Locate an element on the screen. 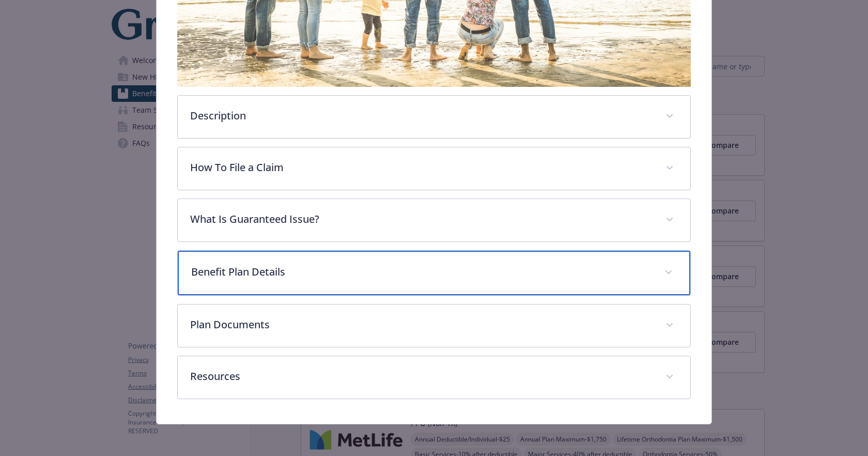  div: How To File a Claim is located at coordinates (433, 169).